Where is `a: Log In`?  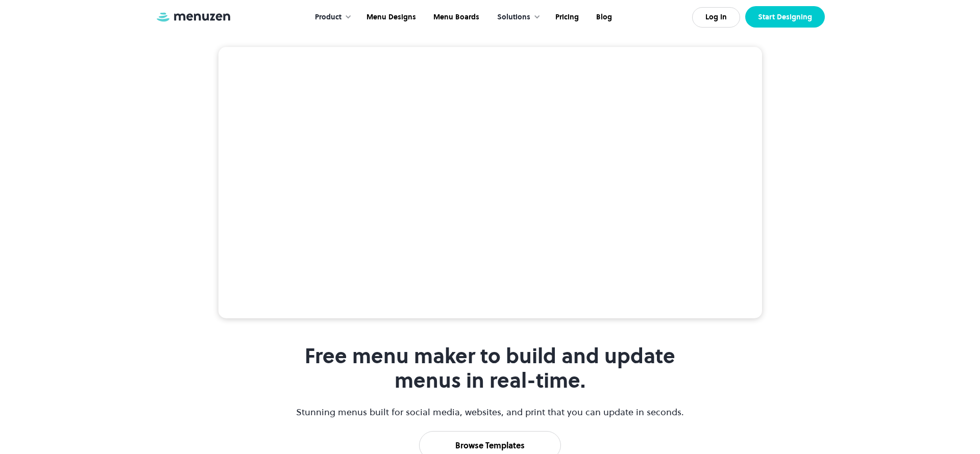
a: Log In is located at coordinates (716, 18).